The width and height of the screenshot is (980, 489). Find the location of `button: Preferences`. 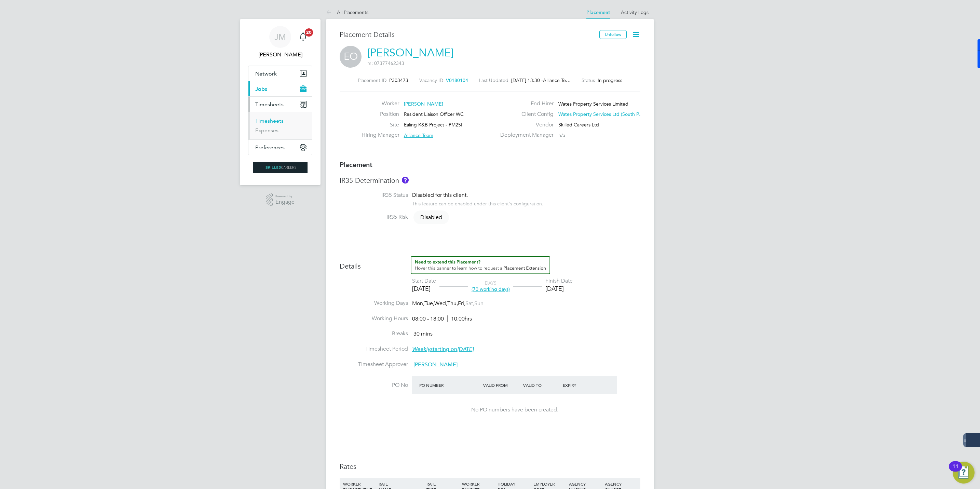

button: Preferences is located at coordinates (280, 148).